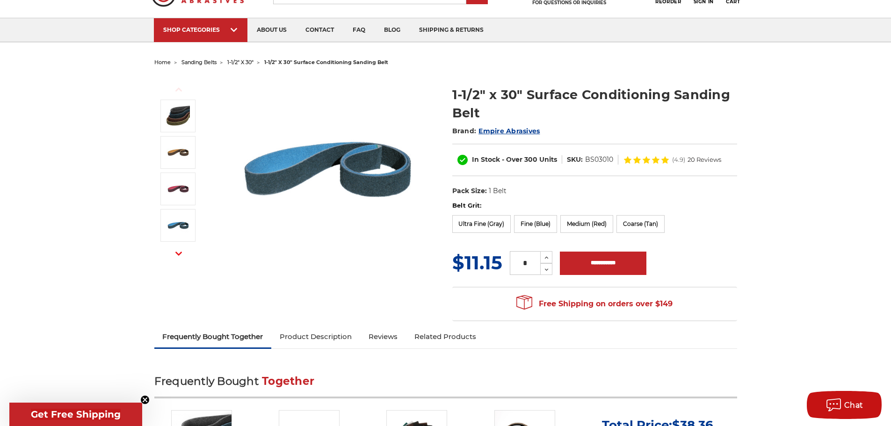 The width and height of the screenshot is (891, 426). What do you see at coordinates (464, 131) in the screenshot?
I see `span: Brand:` at bounding box center [464, 131].